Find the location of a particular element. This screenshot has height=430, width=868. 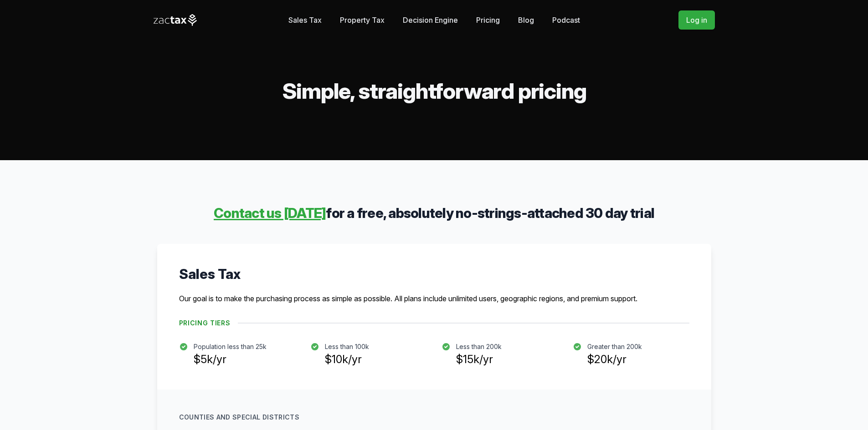

p: Less than 100k is located at coordinates (346, 347).